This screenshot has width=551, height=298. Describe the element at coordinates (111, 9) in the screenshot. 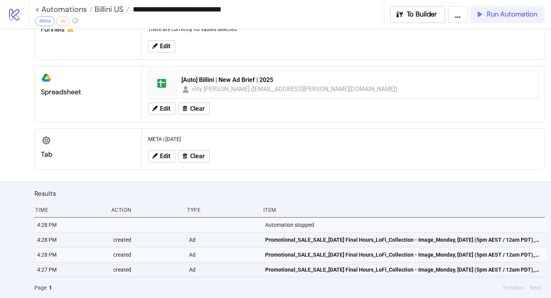

I see `a: Billini US` at that location.